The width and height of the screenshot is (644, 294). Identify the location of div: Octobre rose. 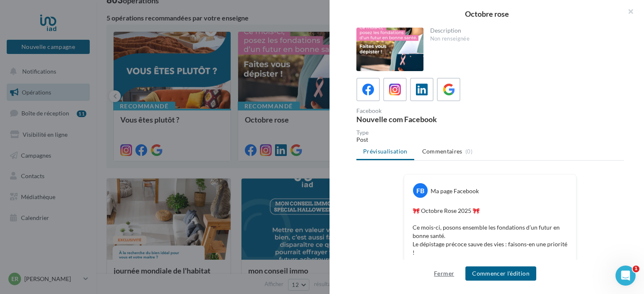
(487, 14).